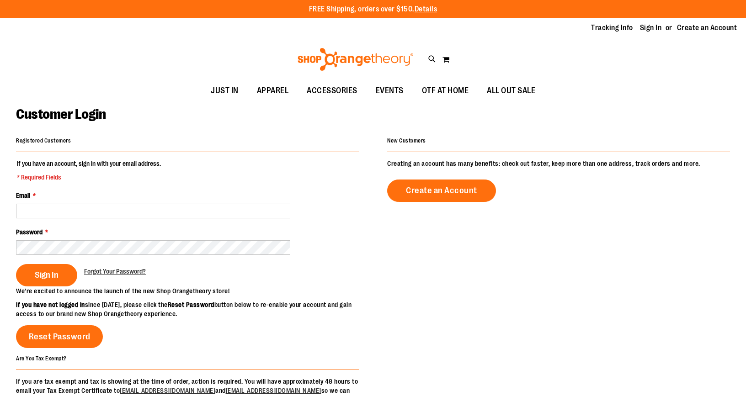 This screenshot has width=746, height=396. What do you see at coordinates (59, 337) in the screenshot?
I see `span: Reset Password` at bounding box center [59, 337].